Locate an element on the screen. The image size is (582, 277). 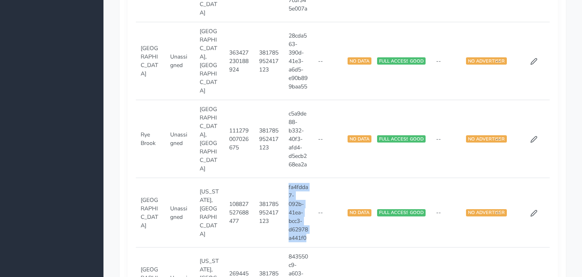
td: 363427230188924 is located at coordinates (239, 61).